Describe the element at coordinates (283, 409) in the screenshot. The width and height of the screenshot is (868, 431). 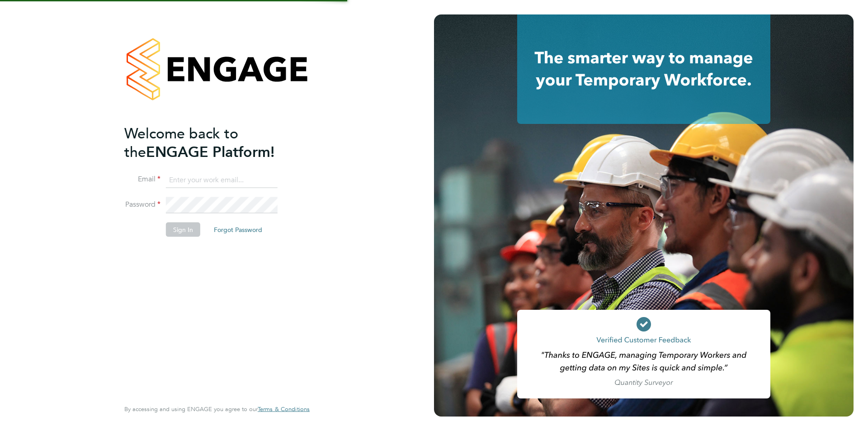
I see `a: Terms & Conditions` at that location.